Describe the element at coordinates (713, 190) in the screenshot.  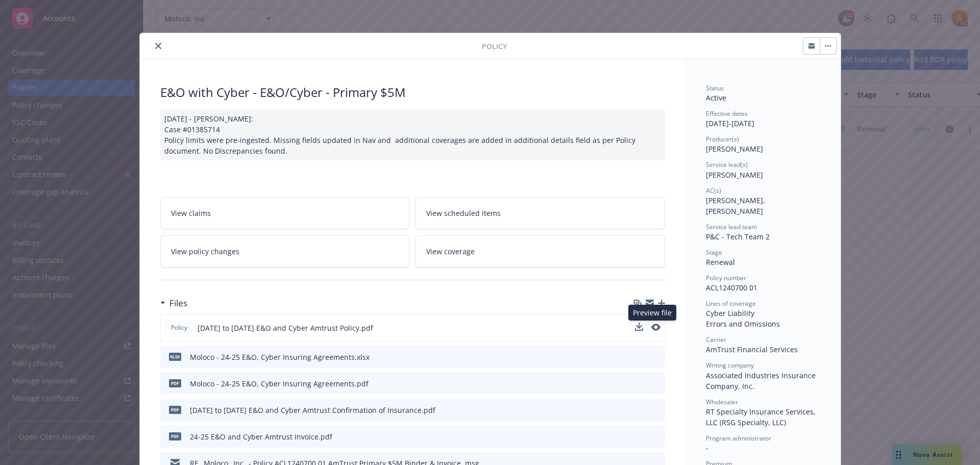
I see `span: AC(s)` at that location.